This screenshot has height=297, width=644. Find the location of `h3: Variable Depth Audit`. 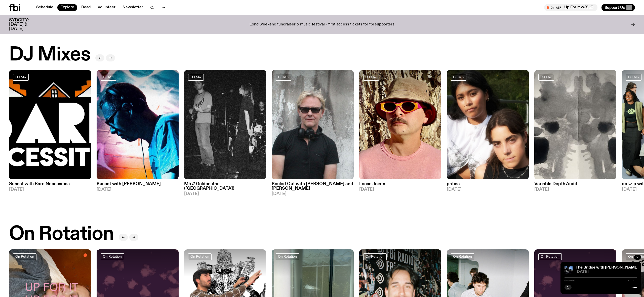

h3: Variable Depth Audit is located at coordinates (576, 184).